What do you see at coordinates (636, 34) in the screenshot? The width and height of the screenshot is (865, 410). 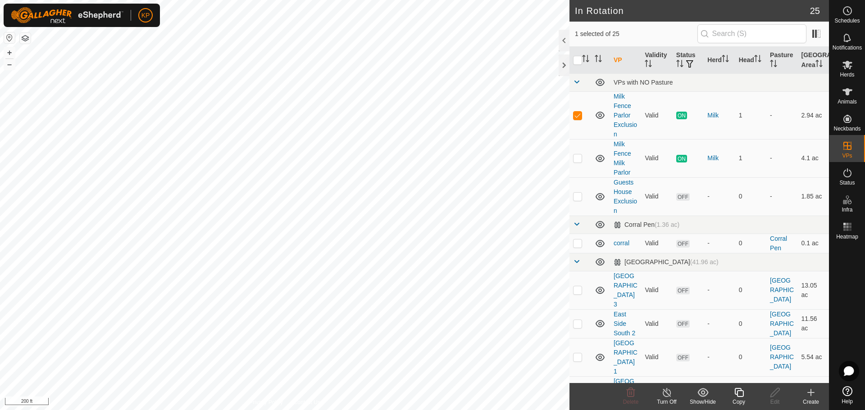 I see `span: 1 selected of 25` at bounding box center [636, 34].